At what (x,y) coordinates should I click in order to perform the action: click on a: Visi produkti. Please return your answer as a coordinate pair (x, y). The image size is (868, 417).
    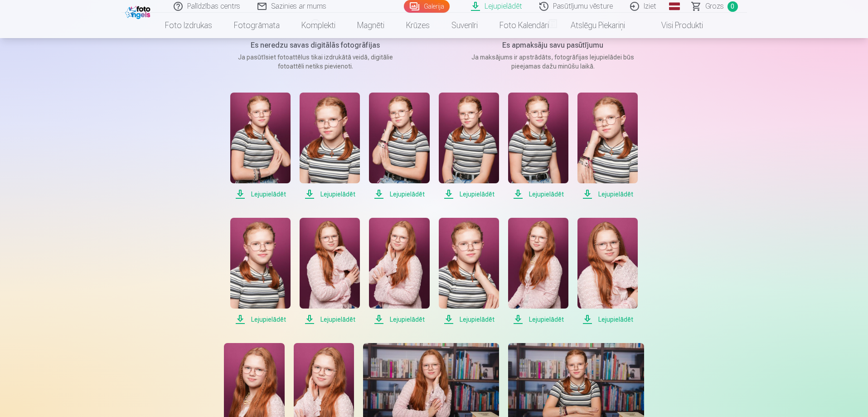
    Looking at the image, I should click on (675, 26).